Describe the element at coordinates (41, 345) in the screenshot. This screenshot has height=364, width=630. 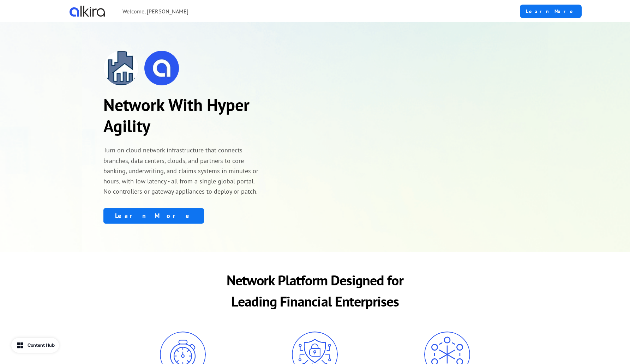
I see `div: Content Hub` at that location.